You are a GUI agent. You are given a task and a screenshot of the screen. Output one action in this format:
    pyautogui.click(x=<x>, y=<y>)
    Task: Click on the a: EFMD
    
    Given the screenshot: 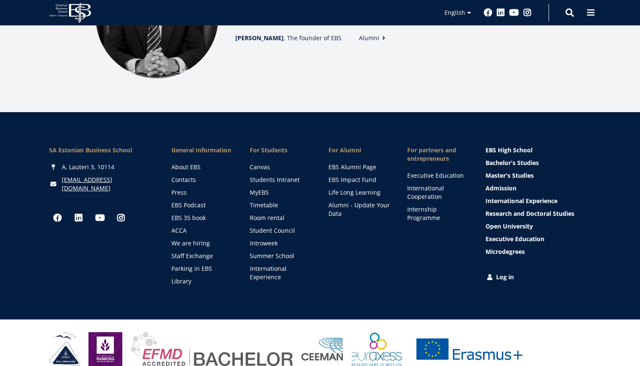 What is the action you would take?
    pyautogui.click(x=212, y=349)
    